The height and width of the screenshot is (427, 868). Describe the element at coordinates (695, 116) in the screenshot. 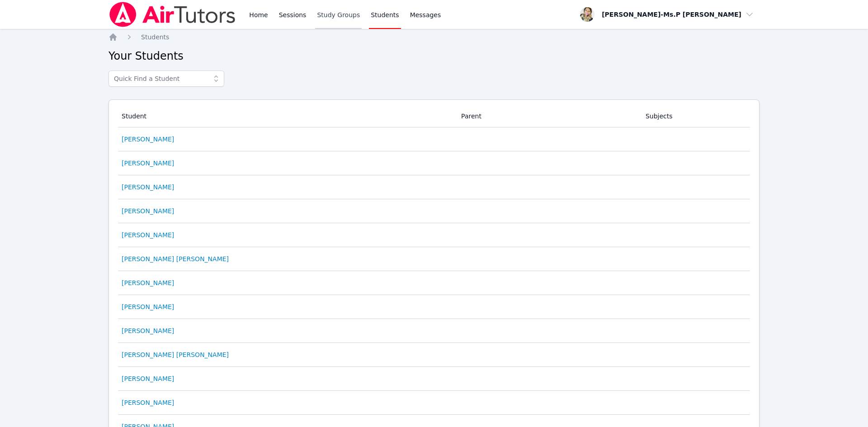

I see `th: Subjects` at that location.